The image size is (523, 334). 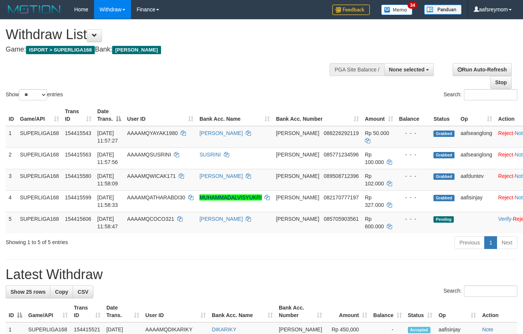 I want to click on span: ISPORT > SUPERLIGA168, so click(x=60, y=50).